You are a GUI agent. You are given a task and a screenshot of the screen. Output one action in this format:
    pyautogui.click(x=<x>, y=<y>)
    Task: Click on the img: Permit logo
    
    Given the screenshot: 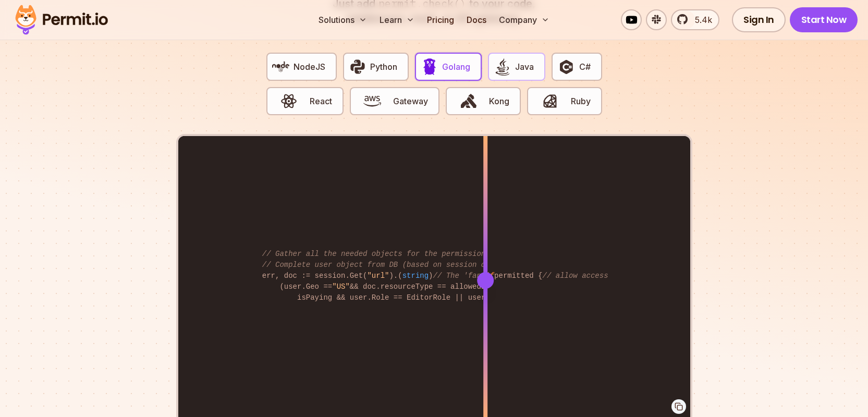 What is the action you would take?
    pyautogui.click(x=62, y=20)
    